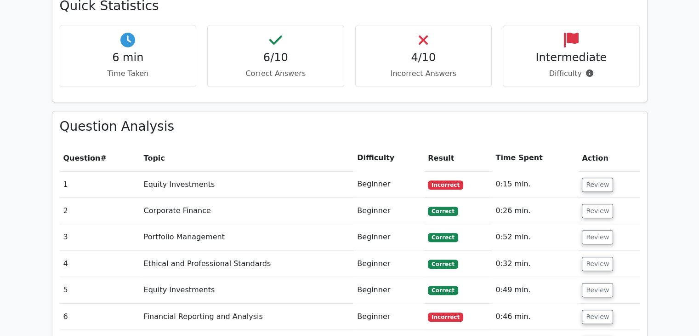 The image size is (699, 336). I want to click on td: 5, so click(100, 290).